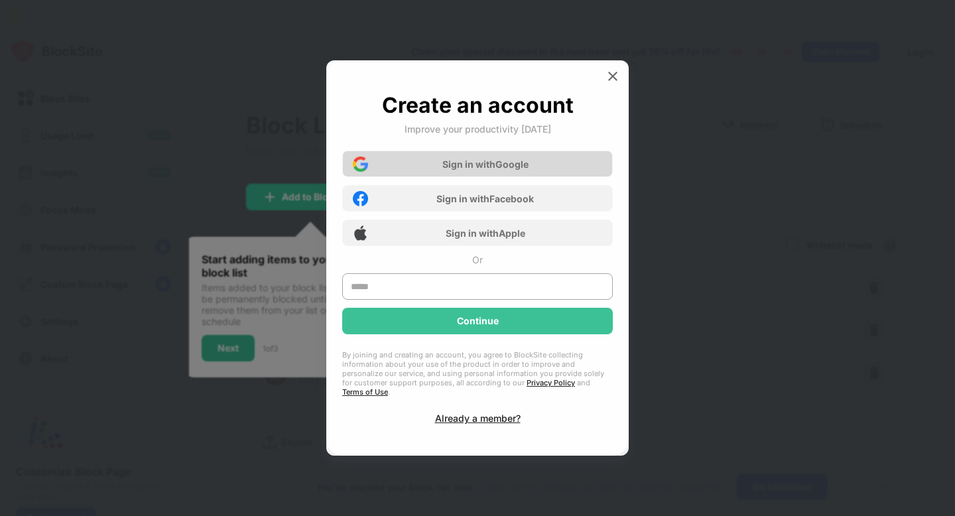 This screenshot has height=516, width=955. I want to click on div: Or, so click(477, 259).